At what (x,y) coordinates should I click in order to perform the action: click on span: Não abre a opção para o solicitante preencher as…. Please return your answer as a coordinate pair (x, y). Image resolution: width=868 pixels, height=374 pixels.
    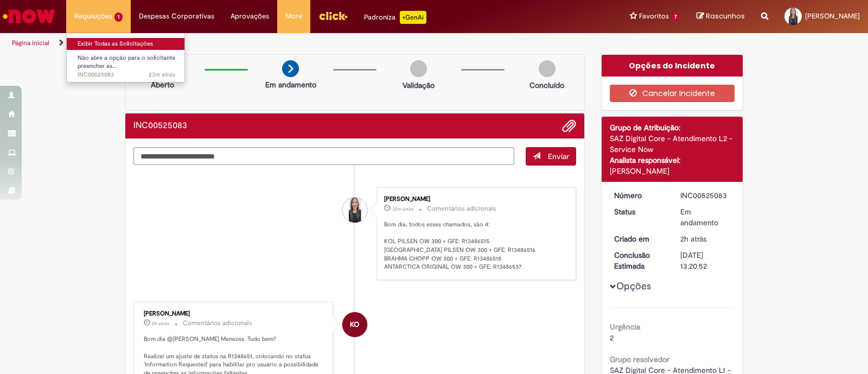
    Looking at the image, I should click on (127, 62).